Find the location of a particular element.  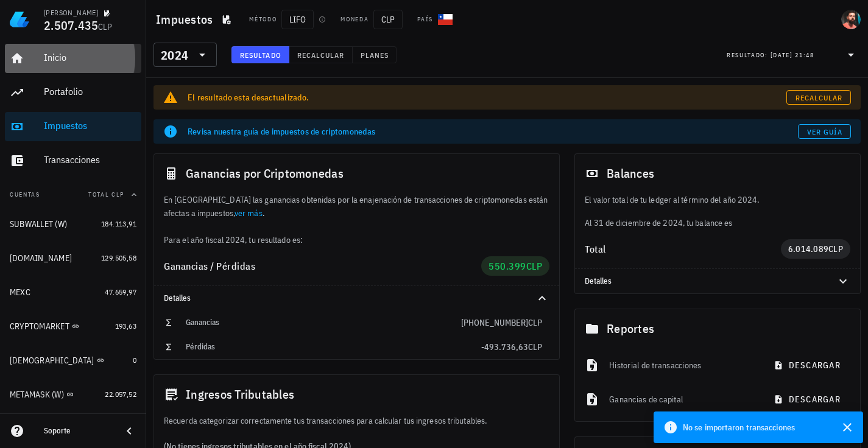

div: METAMASK (W) is located at coordinates (36, 394).